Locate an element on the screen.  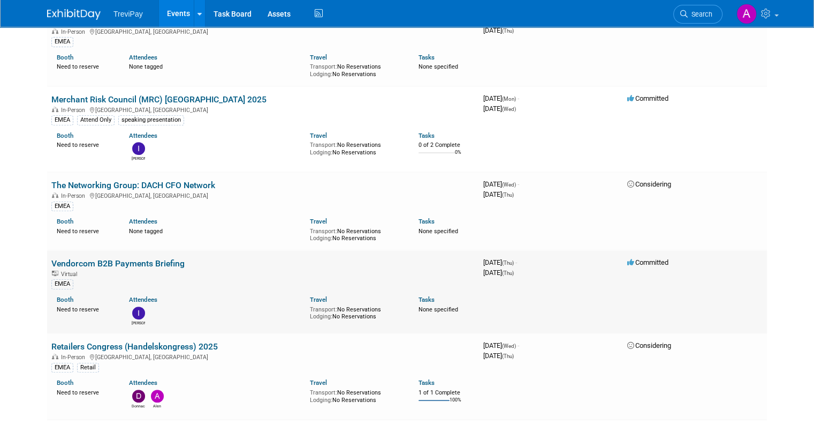
a: Search is located at coordinates (698, 14).